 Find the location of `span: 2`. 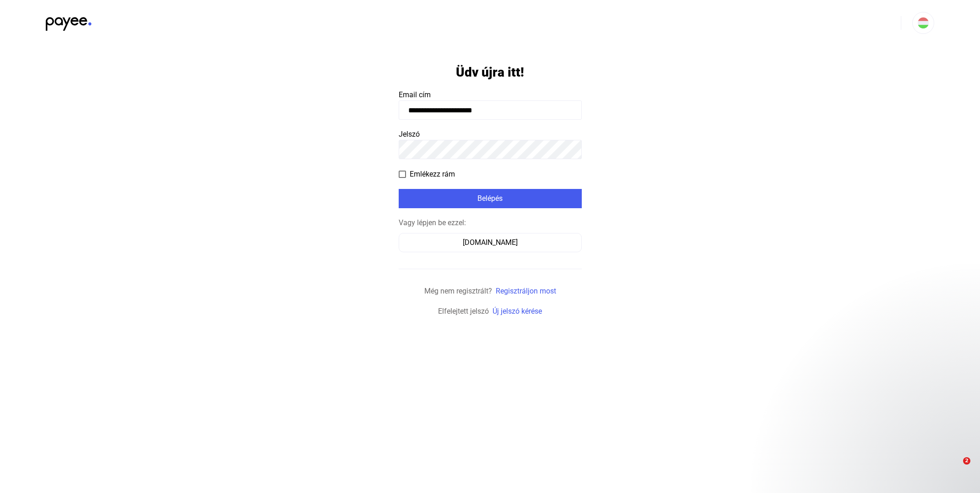

span: 2 is located at coordinates (967, 460).